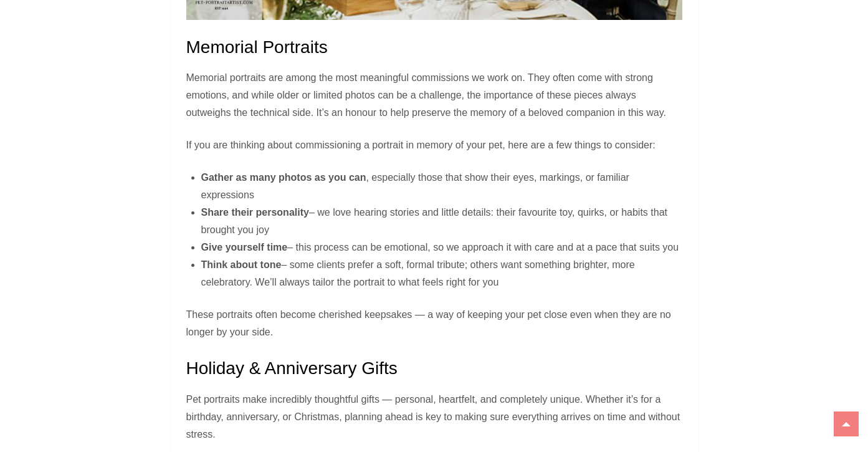 This screenshot has height=452, width=868. I want to click on p: If you are thinking about commissioning a portrait in memory of your pet, here are a few things t..., so click(434, 145).